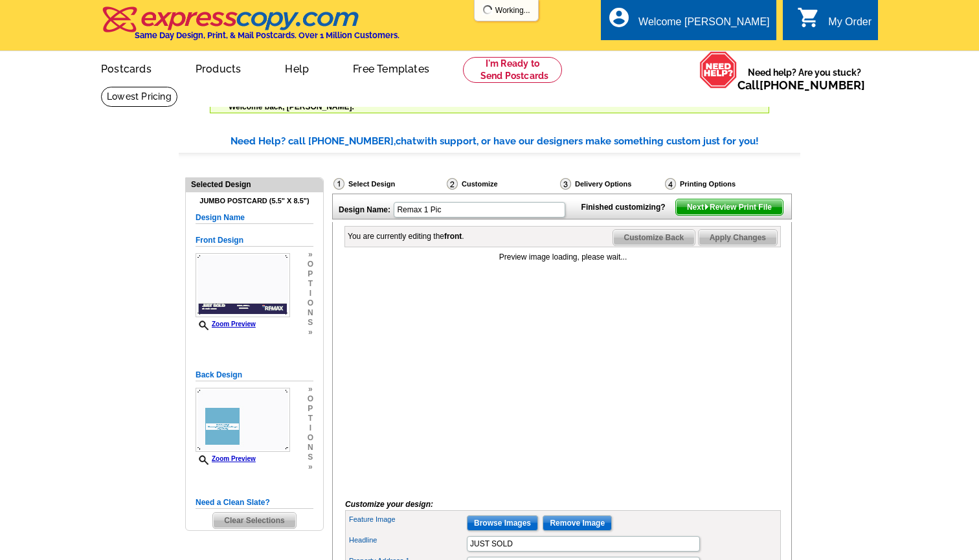  I want to click on label: Headline, so click(407, 540).